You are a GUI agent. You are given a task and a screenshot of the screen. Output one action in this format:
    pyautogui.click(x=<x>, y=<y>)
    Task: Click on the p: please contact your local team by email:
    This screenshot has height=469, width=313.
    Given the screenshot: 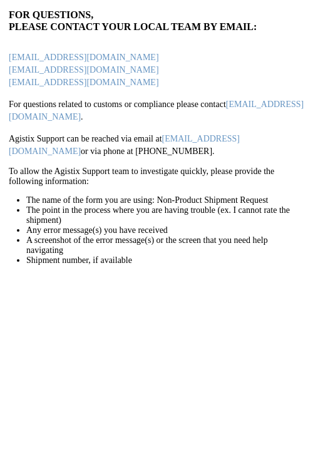 What is the action you would take?
    pyautogui.click(x=156, y=26)
    